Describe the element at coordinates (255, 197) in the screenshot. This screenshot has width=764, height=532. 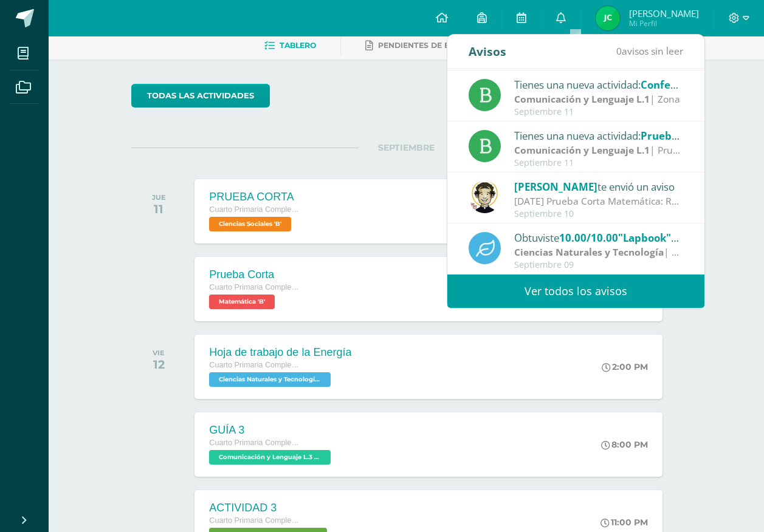
I see `div: PRUEBA CORTA` at that location.